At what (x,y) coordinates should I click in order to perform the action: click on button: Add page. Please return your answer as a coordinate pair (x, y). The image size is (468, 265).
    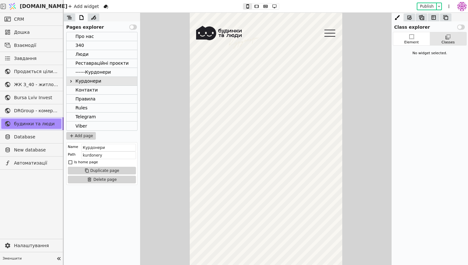
    Looking at the image, I should click on (81, 136).